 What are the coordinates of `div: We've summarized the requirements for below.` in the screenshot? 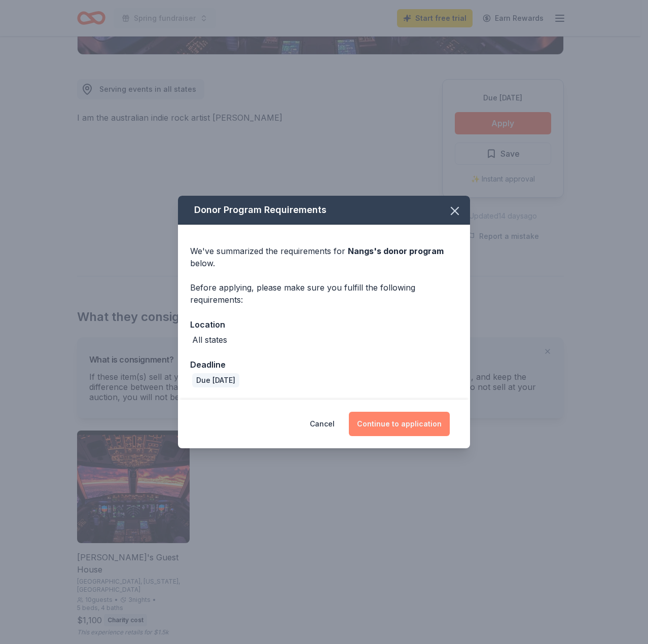 It's located at (324, 257).